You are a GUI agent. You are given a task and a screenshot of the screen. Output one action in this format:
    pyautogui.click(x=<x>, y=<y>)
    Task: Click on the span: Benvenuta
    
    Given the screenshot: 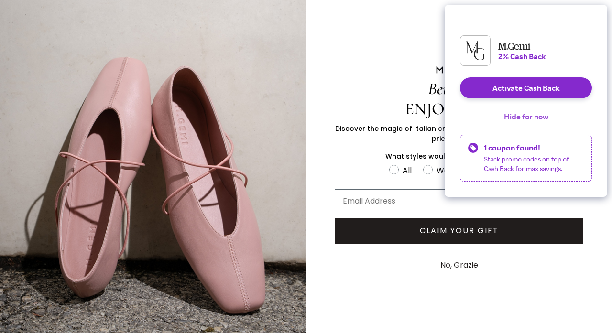 What is the action you would take?
    pyautogui.click(x=459, y=89)
    